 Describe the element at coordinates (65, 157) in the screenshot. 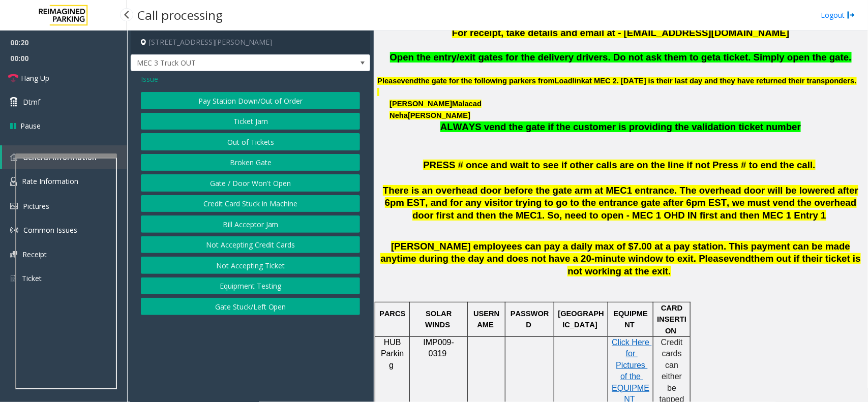

I see `a: General Information` at that location.